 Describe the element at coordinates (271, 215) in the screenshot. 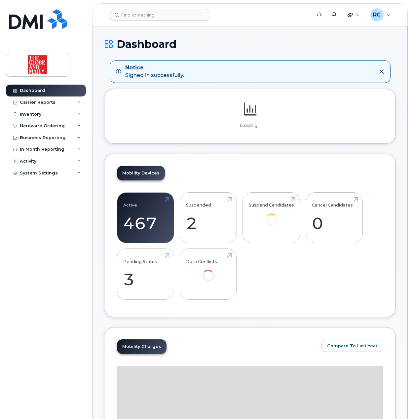

I see `a: Suspend Candidates` at that location.